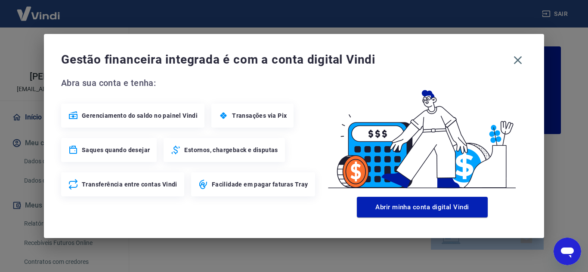 The image size is (588, 272). I want to click on span: Transações via Pix, so click(259, 116).